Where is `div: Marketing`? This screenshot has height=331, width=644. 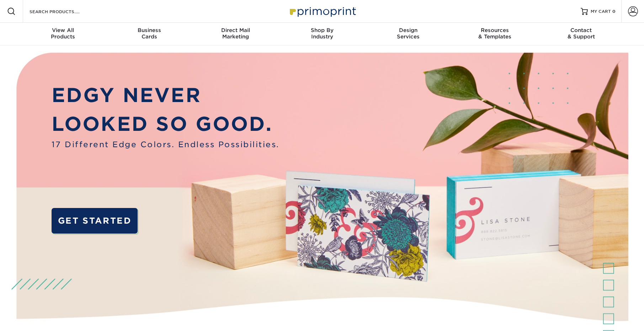 div: Marketing is located at coordinates (235, 33).